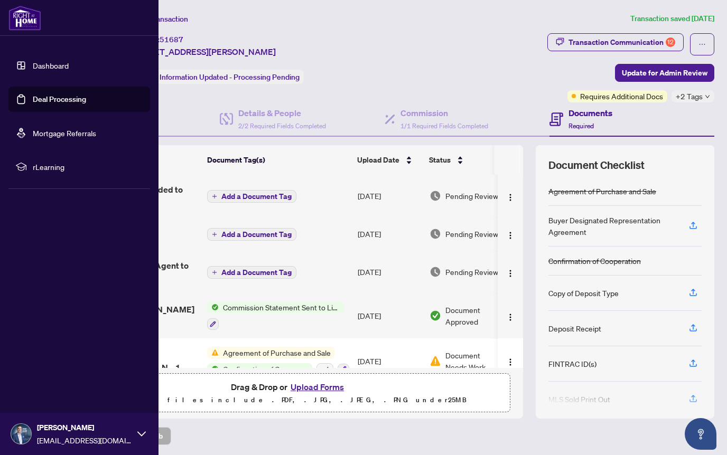 The width and height of the screenshot is (727, 455). I want to click on button: Upload Forms, so click(317, 387).